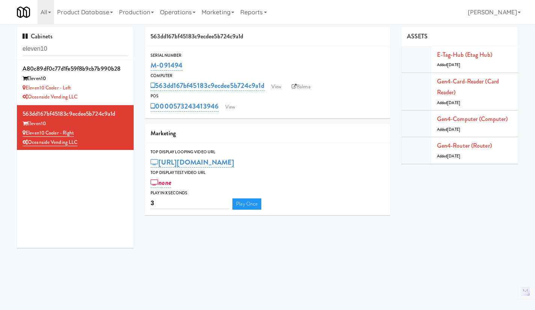  What do you see at coordinates (38, 36) in the screenshot?
I see `span: Cabinets` at bounding box center [38, 36].